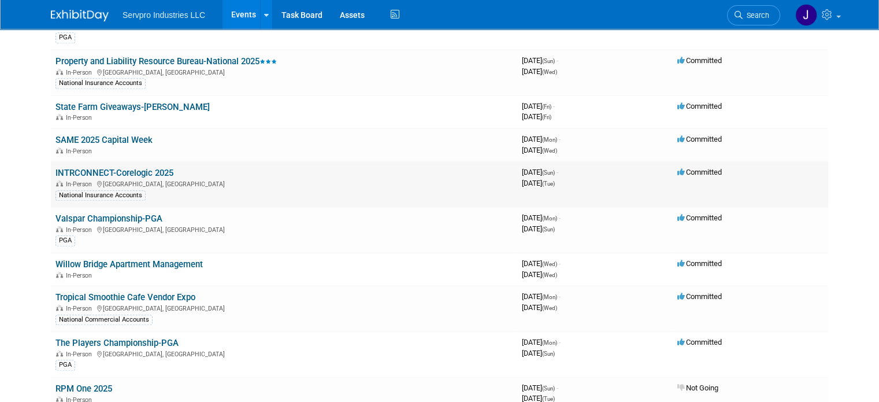 Image resolution: width=879 pixels, height=402 pixels. Describe the element at coordinates (117, 343) in the screenshot. I see `a: The Players Championship-PGA` at that location.